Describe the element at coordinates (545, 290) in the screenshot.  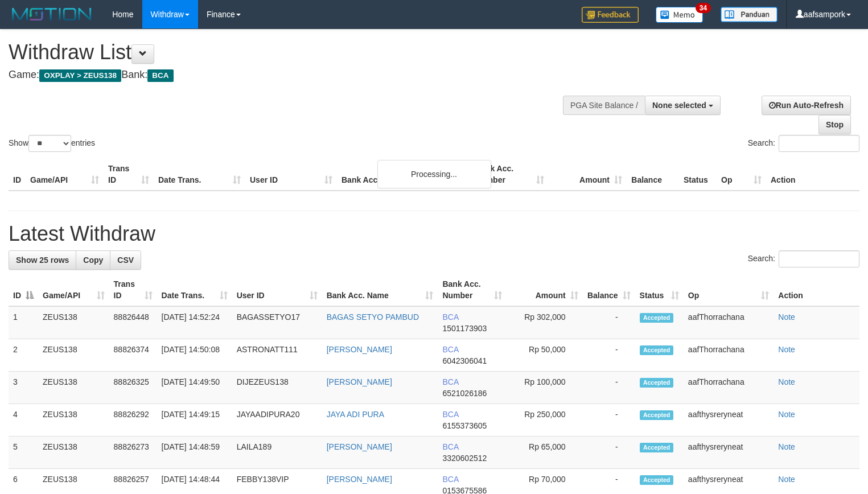
I see `th: Amount: activate to sort column ascending` at that location.